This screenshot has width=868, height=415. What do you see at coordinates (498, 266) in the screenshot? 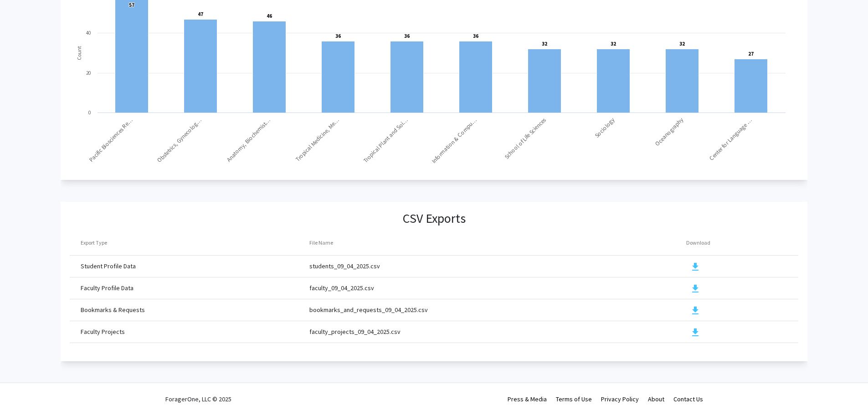
I see `td: students_09_04_2025.csv` at bounding box center [498, 266].